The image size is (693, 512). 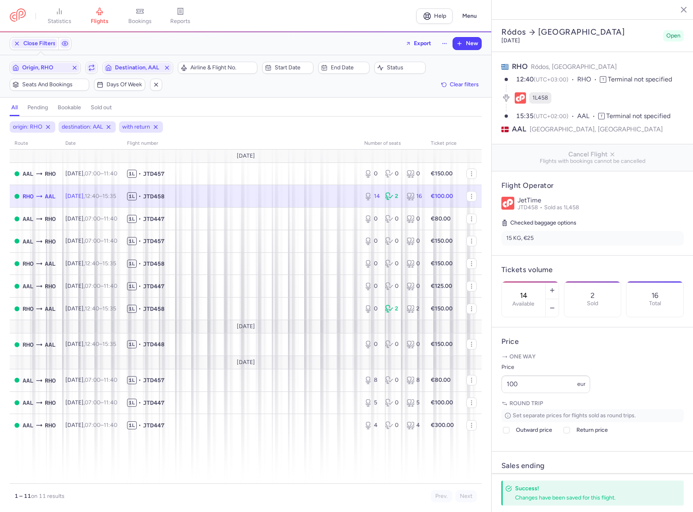 What do you see at coordinates (91, 144) in the screenshot?
I see `th: date` at bounding box center [91, 144].